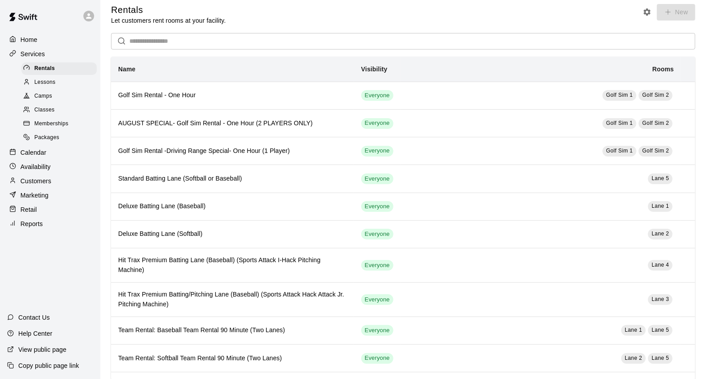 This screenshot has height=379, width=706. I want to click on h6: Team Rental: Softball Team Rental 90 Minute (Two Lanes), so click(232, 359).